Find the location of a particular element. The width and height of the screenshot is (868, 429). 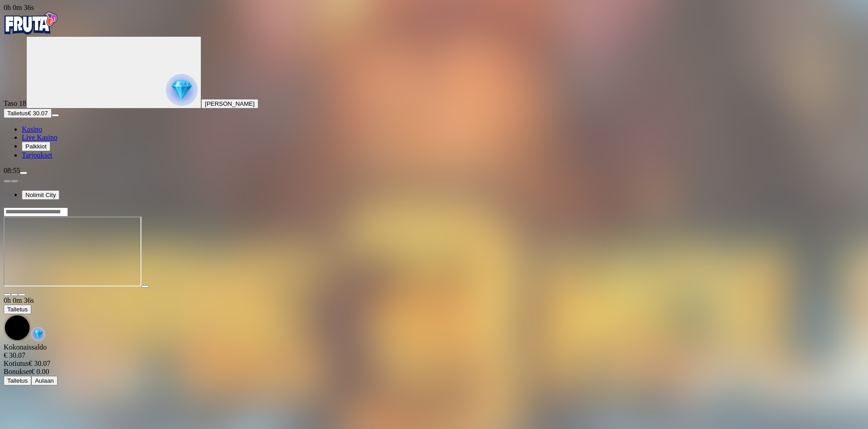

span: Kasino is located at coordinates (32, 129).